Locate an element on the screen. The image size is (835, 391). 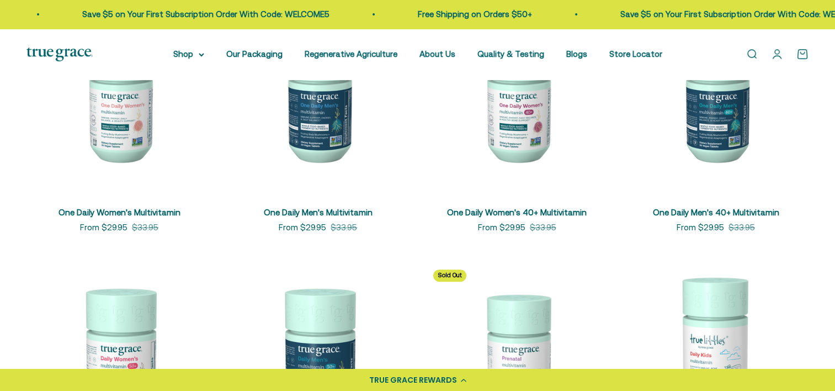
p: Save $5 on Your First Subscription Order With Code: WELCOME5 is located at coordinates (200, 14).